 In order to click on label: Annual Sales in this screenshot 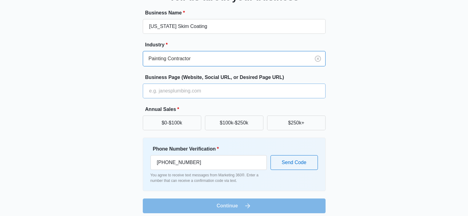, I will do `click(237, 110)`.